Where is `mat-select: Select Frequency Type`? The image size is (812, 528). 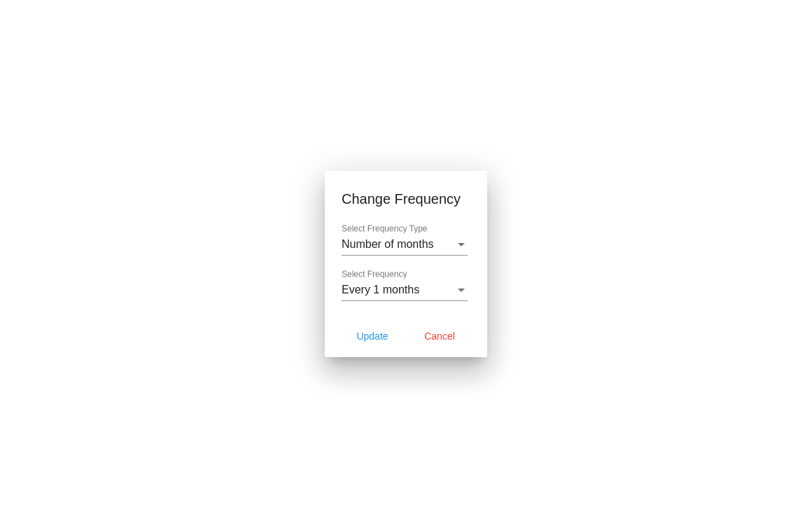
mat-select: Select Frequency Type is located at coordinates (405, 244).